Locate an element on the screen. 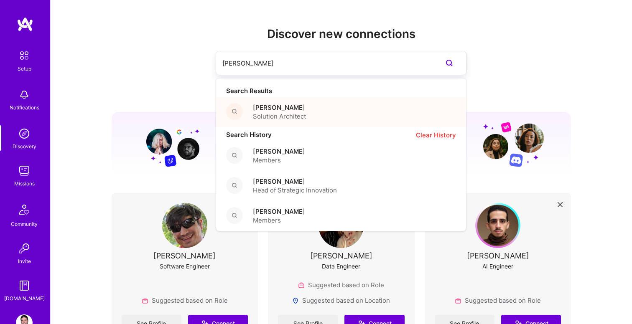 This screenshot has width=632, height=324. div: Discovery is located at coordinates (24, 146).